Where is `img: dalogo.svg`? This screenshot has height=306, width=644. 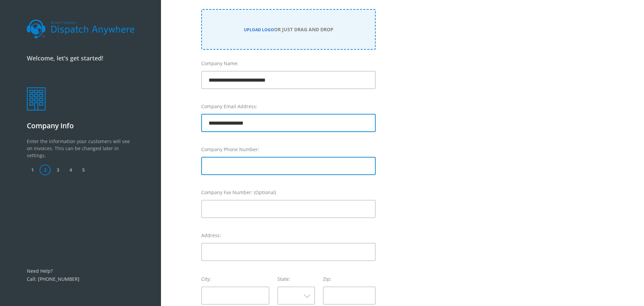
img: dalogo.svg is located at coordinates (80, 29).